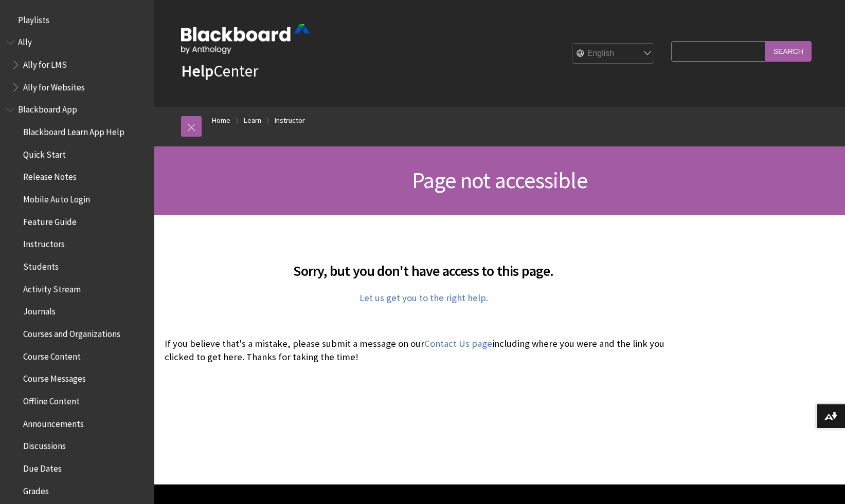 The width and height of the screenshot is (845, 504). I want to click on span: Discussions, so click(45, 444).